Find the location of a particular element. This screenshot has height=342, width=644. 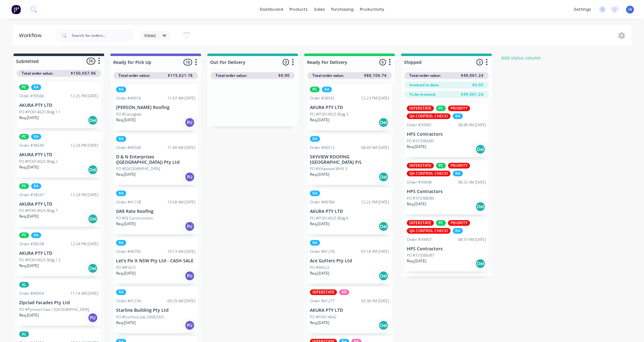

div: Order #41158 is located at coordinates (128, 202).